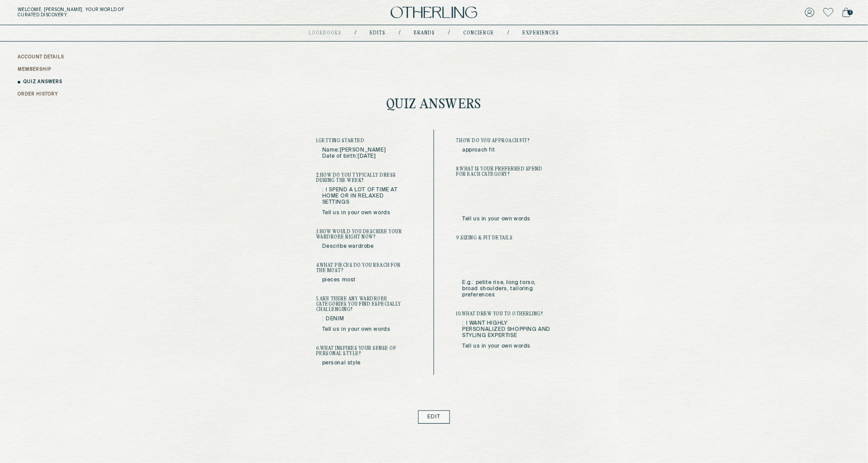  Describe the element at coordinates (364, 178) in the screenshot. I see `h5: 2 . How do you typically dress during the week?` at that location.